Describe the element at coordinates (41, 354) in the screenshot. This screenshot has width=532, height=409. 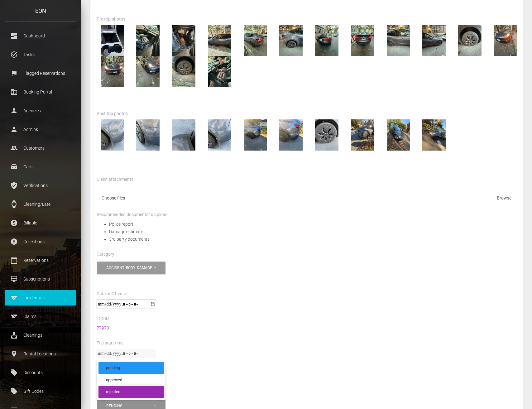
I see `a: place Rental Locations` at that location.